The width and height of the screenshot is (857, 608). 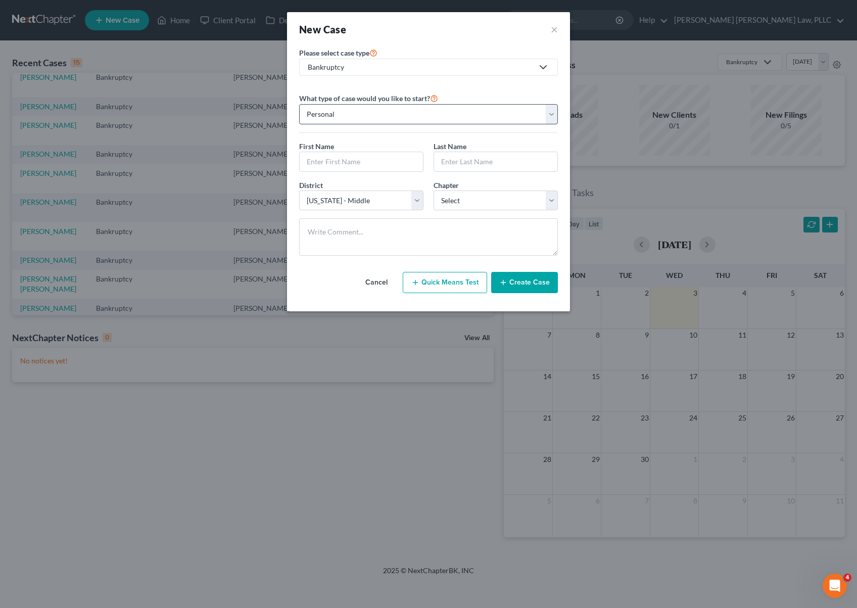 What do you see at coordinates (334, 53) in the screenshot?
I see `span: Please select case type` at bounding box center [334, 53].